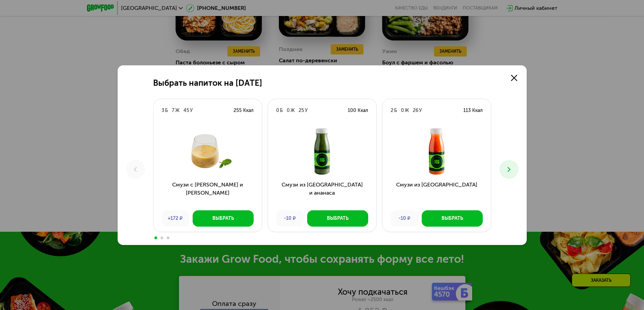 The width and height of the screenshot is (644, 310). Describe the element at coordinates (473, 110) in the screenshot. I see `div: 113 Ккал` at that location.